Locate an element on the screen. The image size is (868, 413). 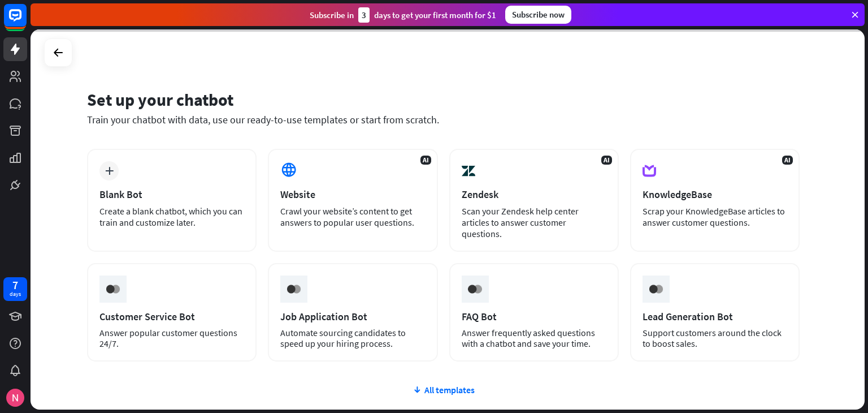
div: Subscribe in days to get your first month for $1 is located at coordinates (403, 15).